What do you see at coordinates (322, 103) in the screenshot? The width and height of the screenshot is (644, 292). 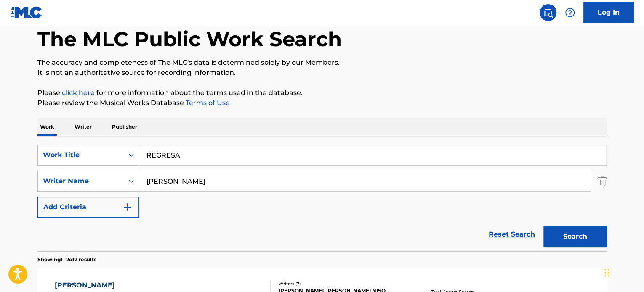 I see `p: Please review the Musical Works Database` at bounding box center [322, 103].